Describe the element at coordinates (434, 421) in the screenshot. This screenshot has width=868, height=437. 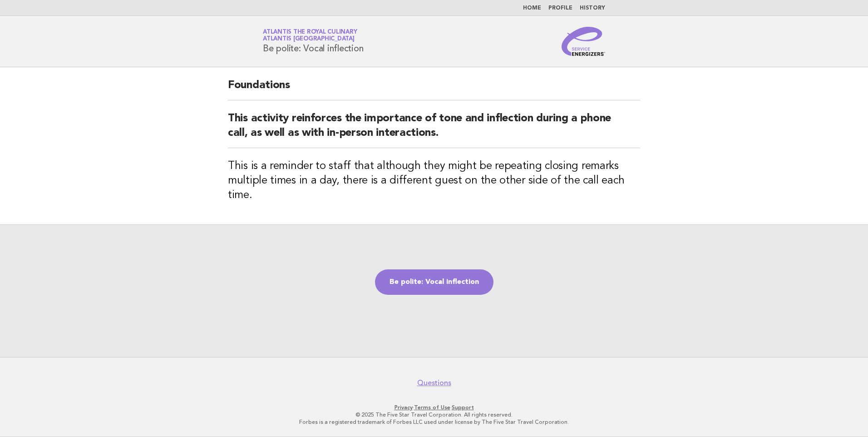
I see `p: Forbes is a registered trademark of Forbes LLC used under license by The Five Star Travel Corpora...` at that location.